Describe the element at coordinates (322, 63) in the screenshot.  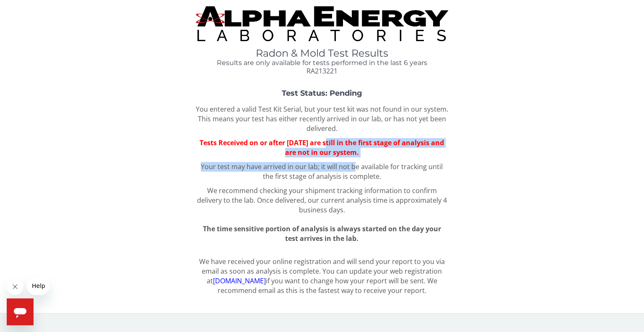
I see `h4: Results are only available for tests performed in the last 6 years` at that location.